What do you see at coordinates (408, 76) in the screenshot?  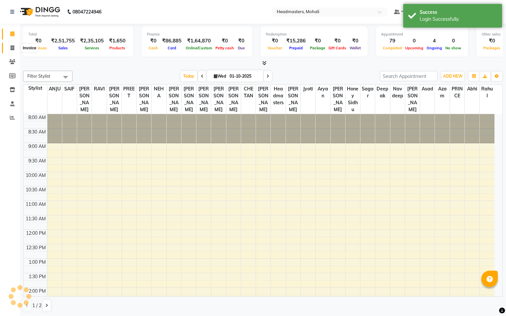 I see `input: Search Appointment` at bounding box center [408, 76].